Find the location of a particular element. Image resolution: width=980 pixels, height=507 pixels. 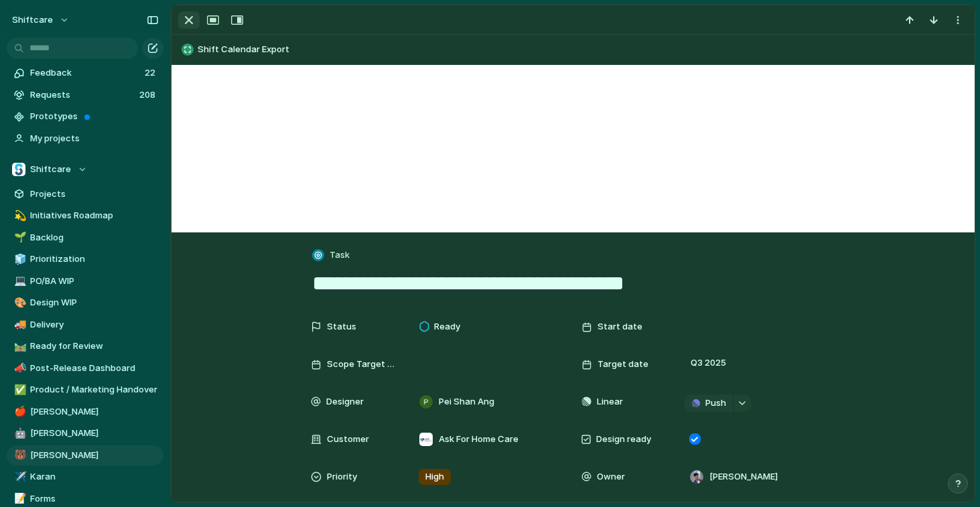

span: Status is located at coordinates (342, 327).